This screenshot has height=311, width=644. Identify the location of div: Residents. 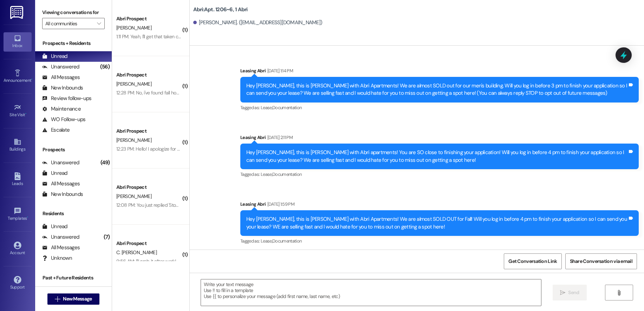
(74, 213).